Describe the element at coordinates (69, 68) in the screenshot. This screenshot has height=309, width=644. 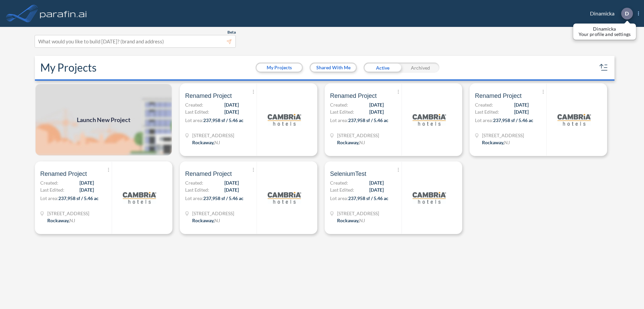
I see `h2: My Projects` at that location.